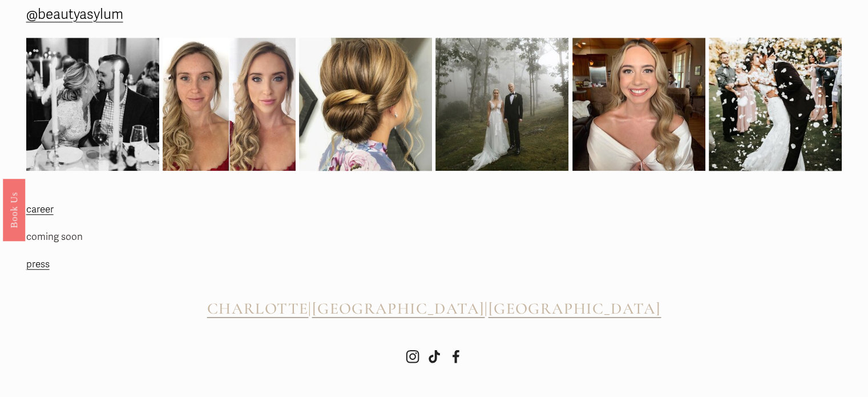 The height and width of the screenshot is (397, 868). Describe the element at coordinates (14, 209) in the screenshot. I see `a: Book Us` at that location.